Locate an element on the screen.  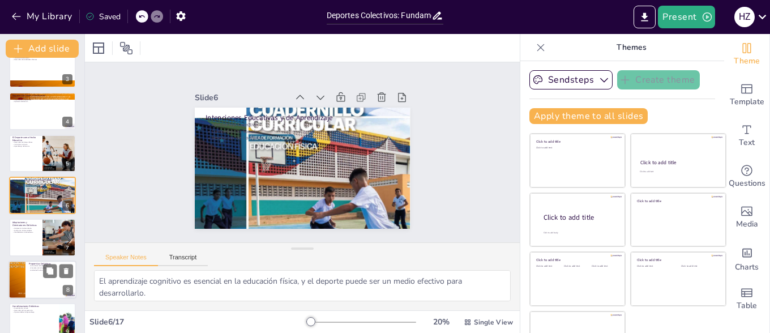
p: Aplicación Educativa is located at coordinates (42, 102).